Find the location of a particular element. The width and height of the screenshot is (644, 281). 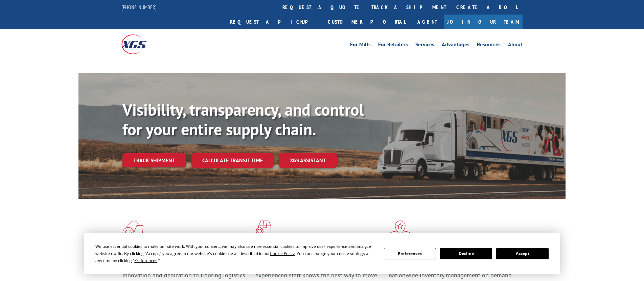

b: Visibility, transparency, and control for your entire supply chain. is located at coordinates (243, 119).